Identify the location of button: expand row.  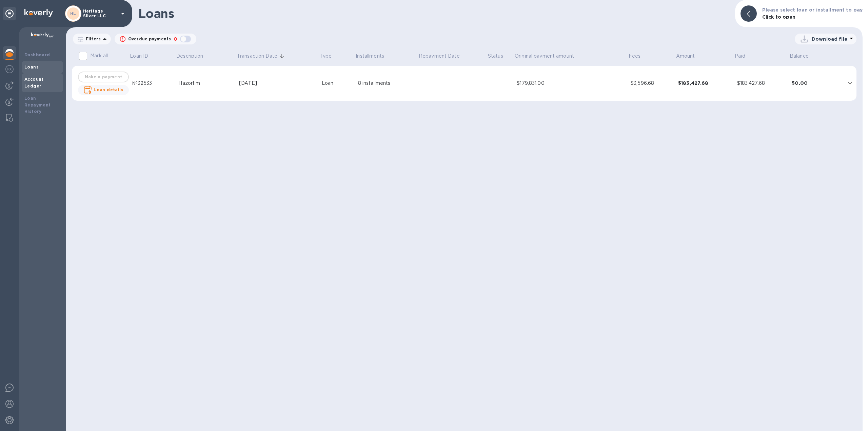
(850, 83).